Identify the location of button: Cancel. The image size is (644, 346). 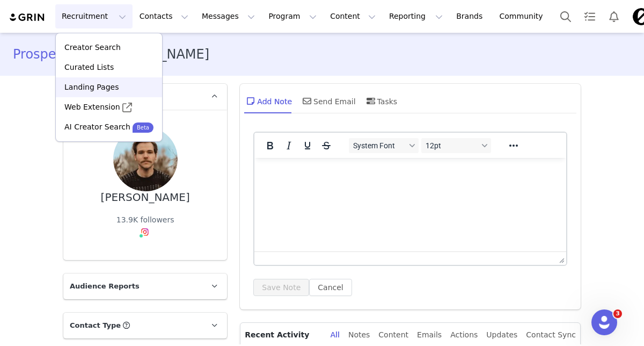
(330, 288).